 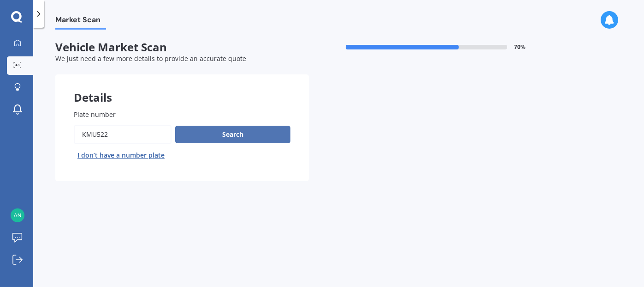 I want to click on img: 6f31cbe6b881f05f0dabadc25b9e947a, so click(x=18, y=215).